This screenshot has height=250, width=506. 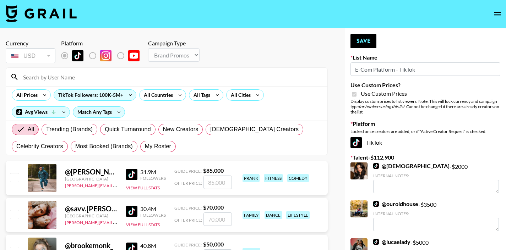 What do you see at coordinates (31, 43) in the screenshot?
I see `div: Currency` at bounding box center [31, 43].